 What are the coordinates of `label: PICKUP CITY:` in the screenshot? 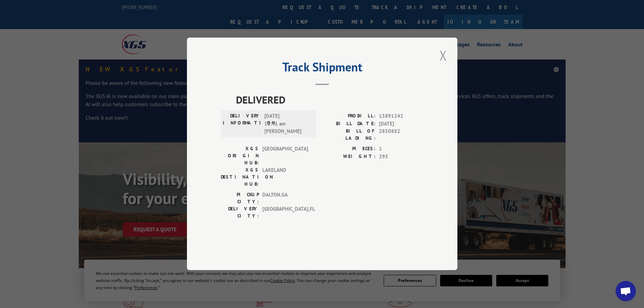 It's located at (240, 199).